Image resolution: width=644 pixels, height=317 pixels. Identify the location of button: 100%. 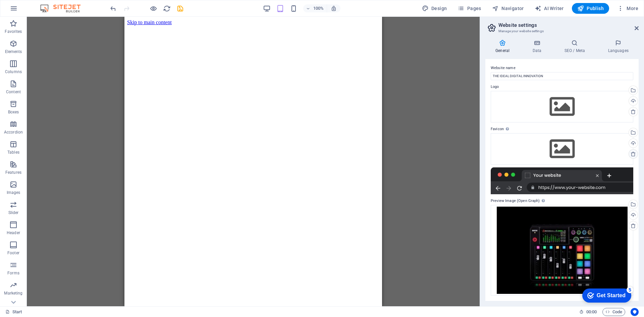
(315, 8).